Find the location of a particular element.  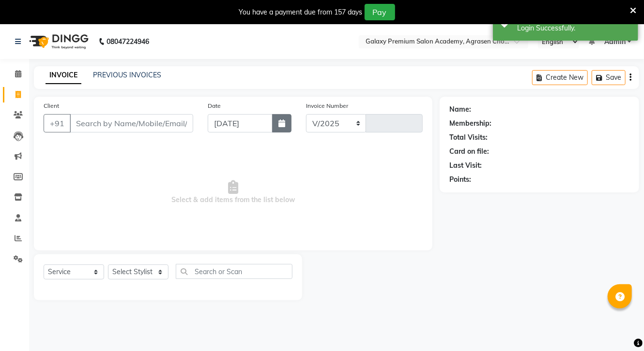

div: Total Visits: is located at coordinates (468, 137).